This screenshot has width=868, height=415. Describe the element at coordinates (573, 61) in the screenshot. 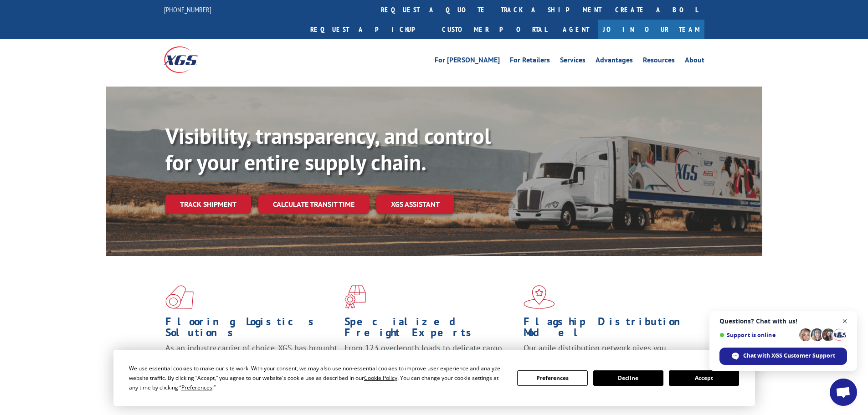

I see `a: Services` at that location.